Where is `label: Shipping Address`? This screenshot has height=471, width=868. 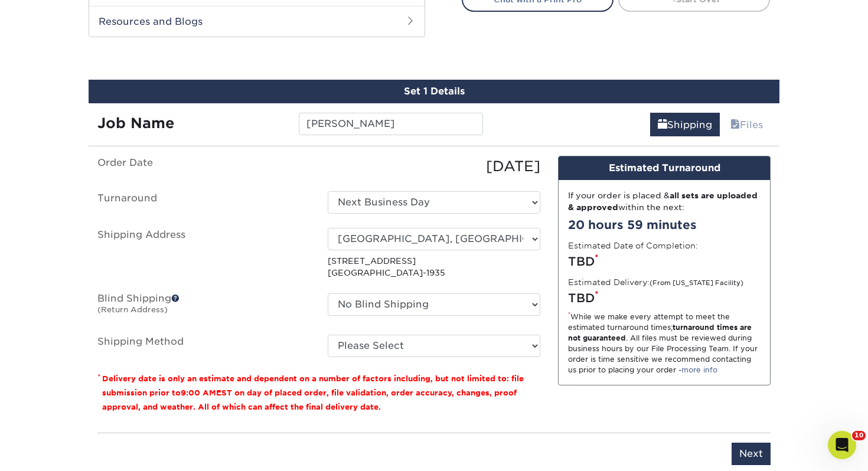
label: Shipping Address is located at coordinates (204, 253).